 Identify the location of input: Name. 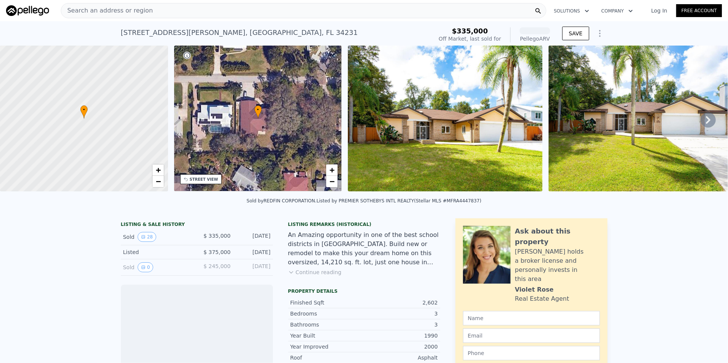
(531, 318).